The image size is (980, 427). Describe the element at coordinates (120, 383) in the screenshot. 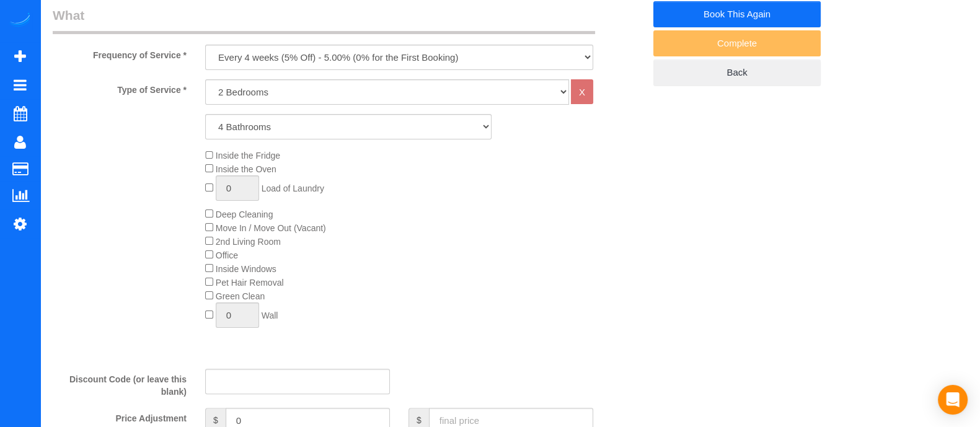

I see `label: Discount Code (or leave this blank)` at that location.